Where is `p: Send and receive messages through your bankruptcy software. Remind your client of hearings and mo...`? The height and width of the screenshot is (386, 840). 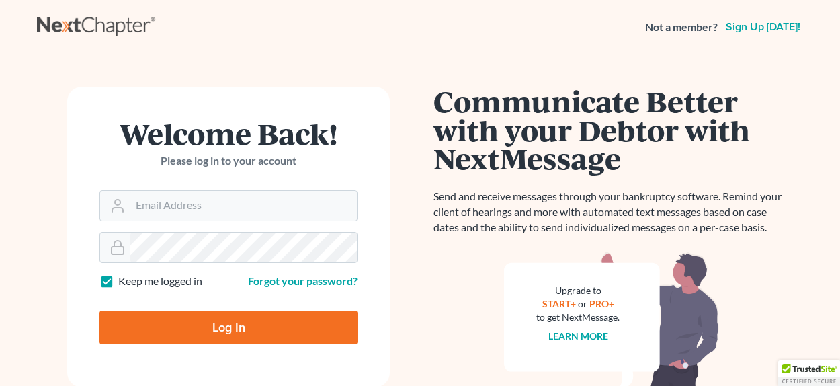 p: Send and receive messages through your bankruptcy software. Remind your client of hearings and mo... is located at coordinates (612, 212).